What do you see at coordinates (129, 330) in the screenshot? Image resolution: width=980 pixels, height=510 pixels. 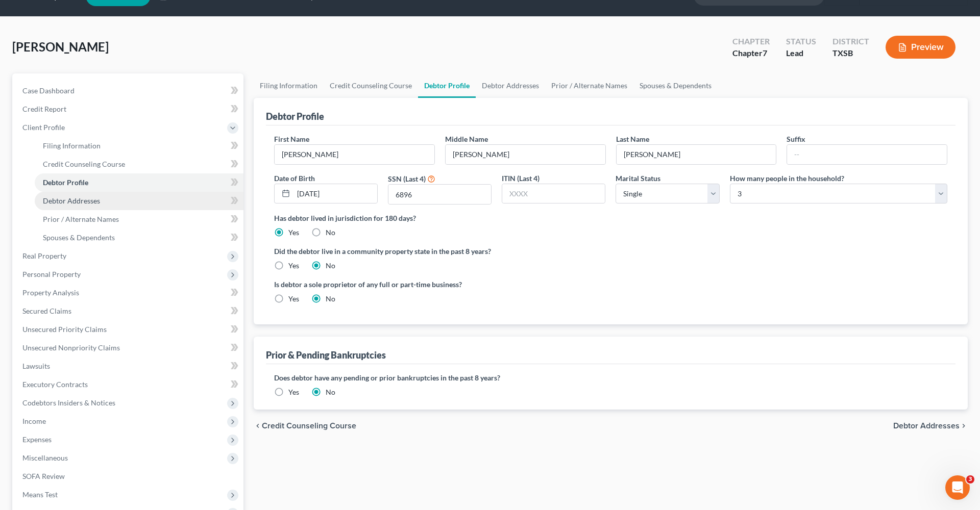 I see `a: Unsecured Priority Claims` at bounding box center [129, 330].